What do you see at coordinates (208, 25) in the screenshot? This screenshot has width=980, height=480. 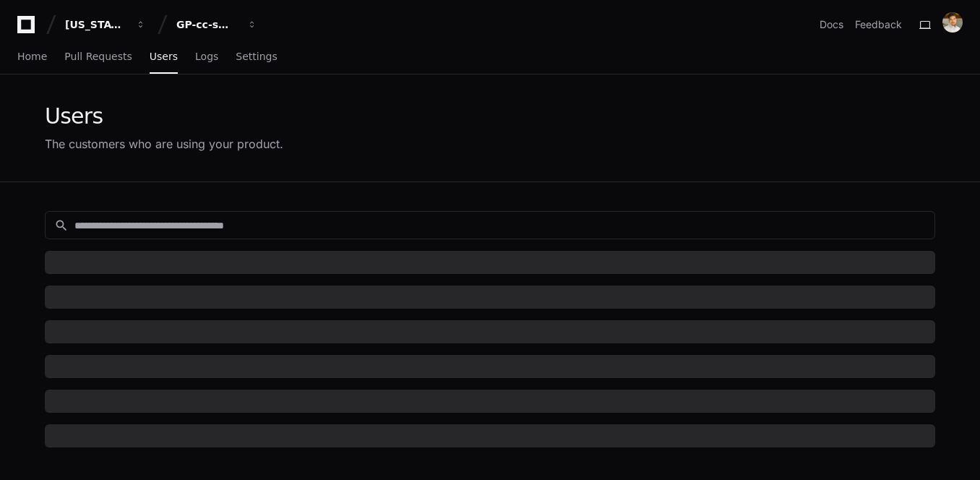 I see `div: GP-cc-sml-apps` at bounding box center [208, 25].